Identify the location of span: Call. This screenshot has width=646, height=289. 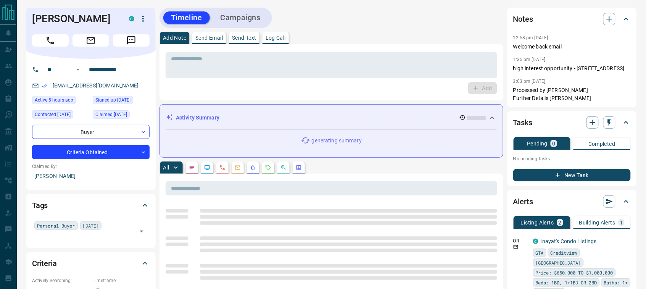
(50, 40).